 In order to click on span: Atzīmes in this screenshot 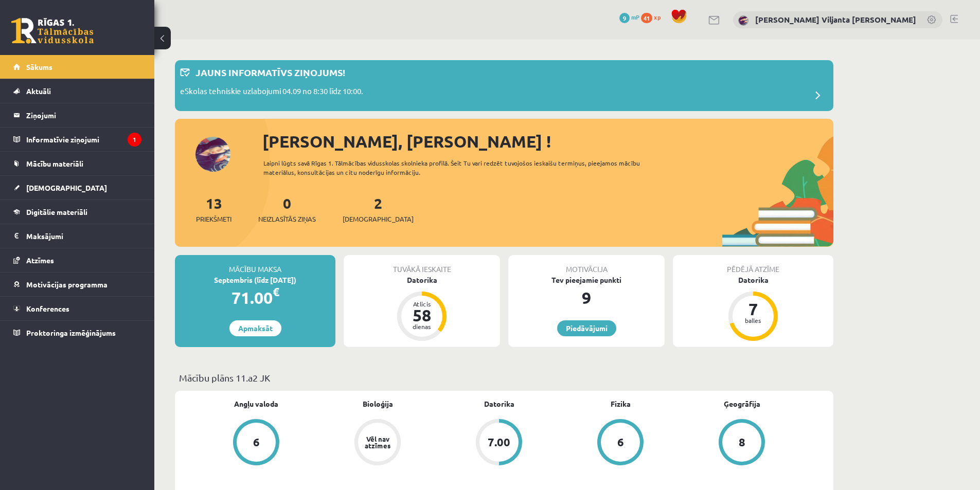, I will do `click(40, 261)`.